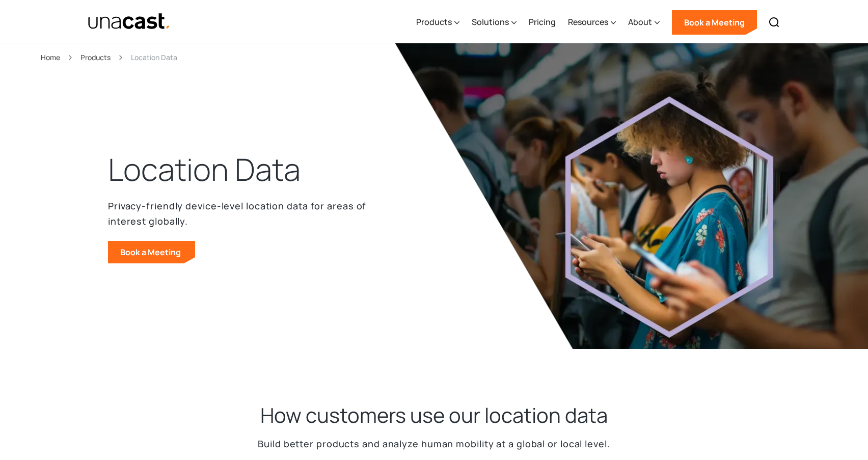  Describe the element at coordinates (50, 57) in the screenshot. I see `a: Home` at that location.